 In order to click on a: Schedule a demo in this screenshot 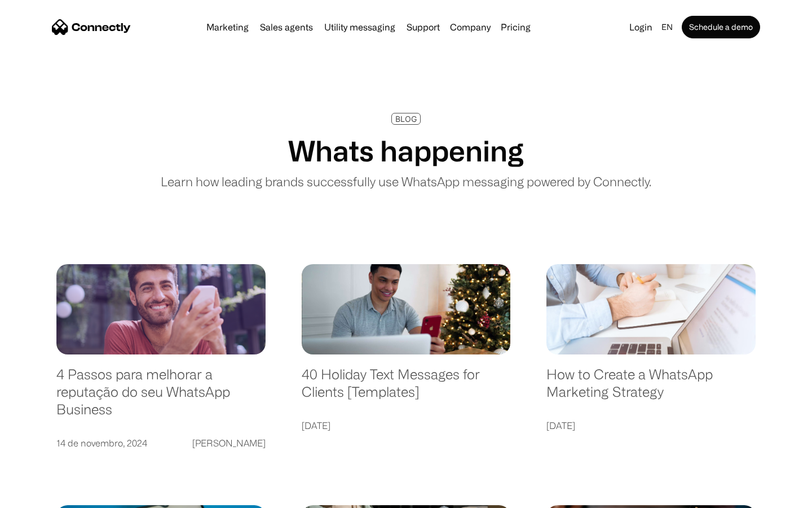, I will do `click(721, 27)`.